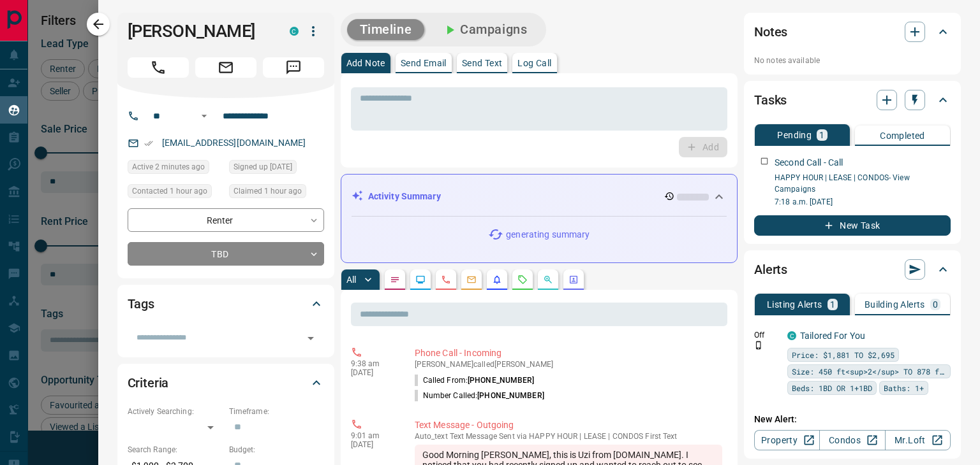 The image size is (980, 465). Describe the element at coordinates (842, 184) in the screenshot. I see `a: HAPPY HOUR | LEASE | CONDOS- View Campaigns` at that location.